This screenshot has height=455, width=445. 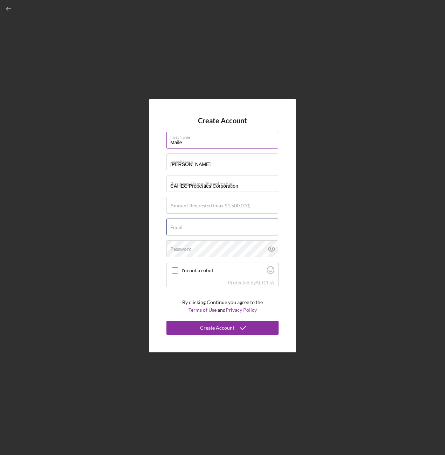 I want to click on div: Protected by, so click(x=251, y=283).